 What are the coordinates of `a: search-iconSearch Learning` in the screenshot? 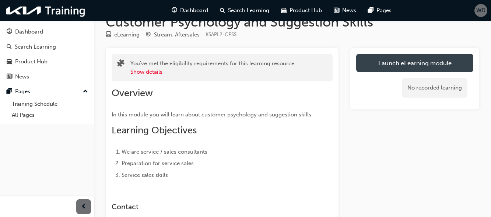 It's located at (245, 10).